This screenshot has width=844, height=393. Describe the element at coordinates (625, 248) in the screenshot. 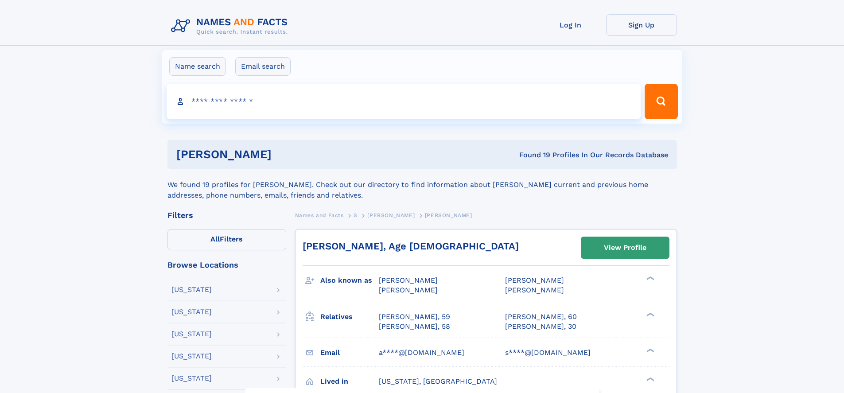

I see `a: View Profile` at that location.